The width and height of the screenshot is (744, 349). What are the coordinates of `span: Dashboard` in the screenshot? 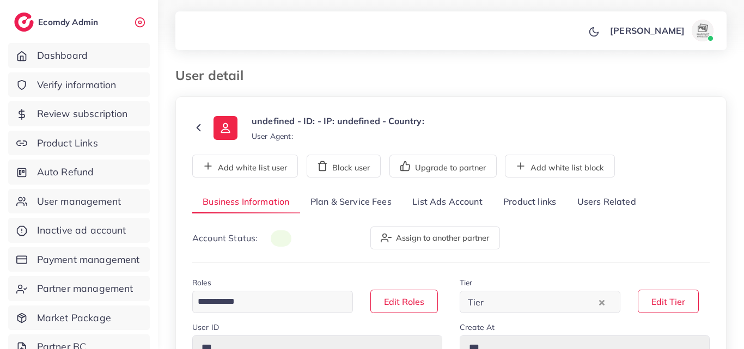 It's located at (62, 56).